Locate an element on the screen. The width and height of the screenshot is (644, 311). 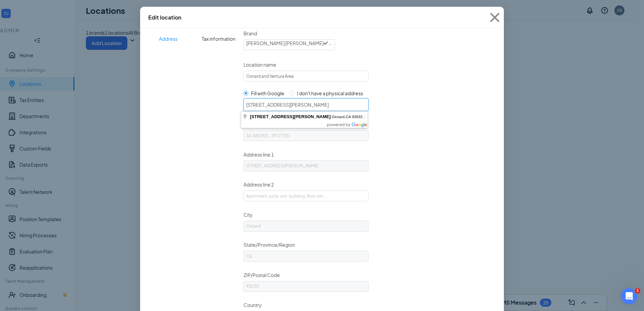
span: ZIP/Postal Code is located at coordinates (262, 275).